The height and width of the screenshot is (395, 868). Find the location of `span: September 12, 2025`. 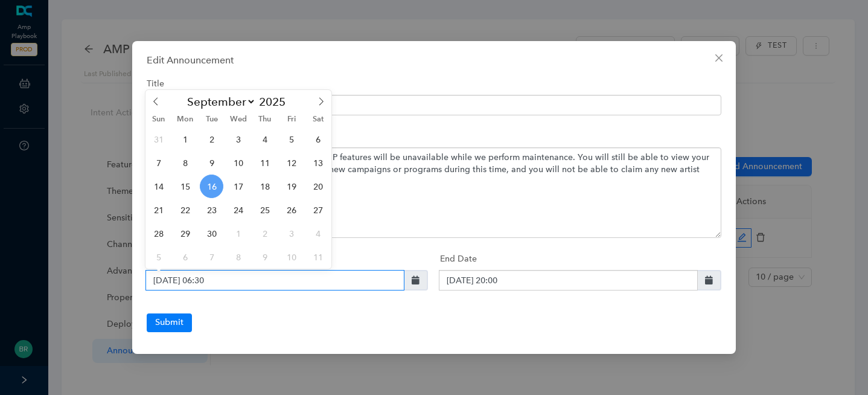

span: September 12, 2025 is located at coordinates (291, 162).